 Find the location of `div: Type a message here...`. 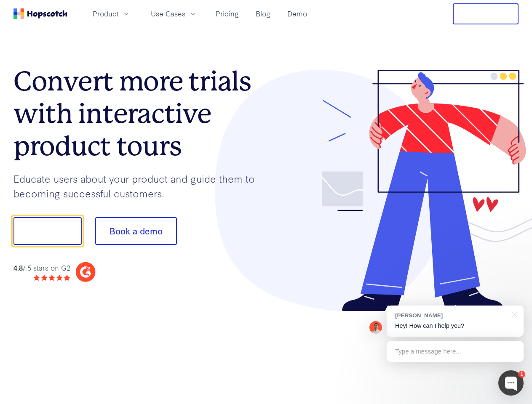

div: Type a message here... is located at coordinates (455, 351).